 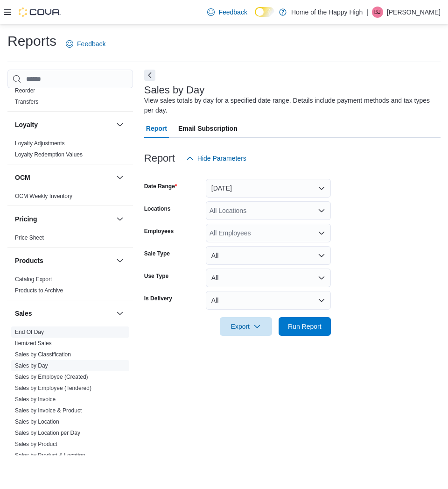 I want to click on span: Catalog Export, so click(x=33, y=279).